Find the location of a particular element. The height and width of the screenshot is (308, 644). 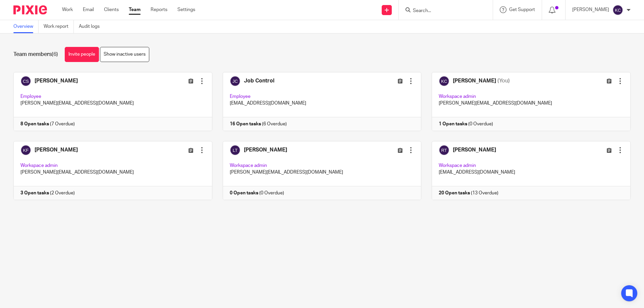

a: Work report is located at coordinates (59, 26).